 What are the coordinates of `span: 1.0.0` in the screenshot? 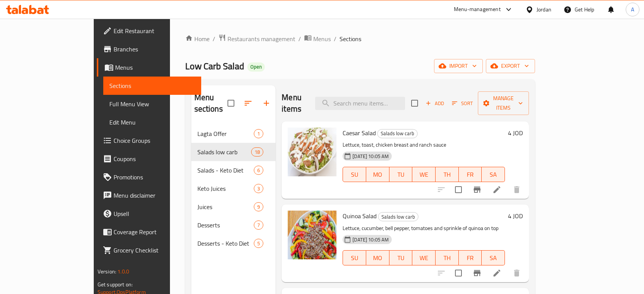 It's located at (123, 272).